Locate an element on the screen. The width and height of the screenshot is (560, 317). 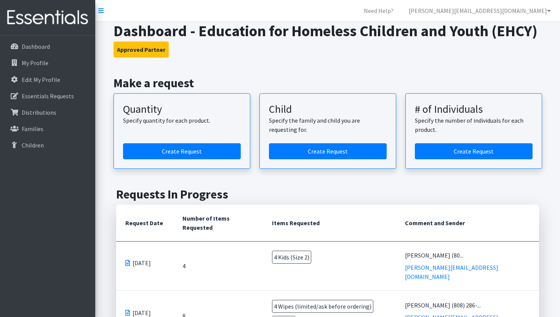
a: Create a request by quantity is located at coordinates (182, 151).